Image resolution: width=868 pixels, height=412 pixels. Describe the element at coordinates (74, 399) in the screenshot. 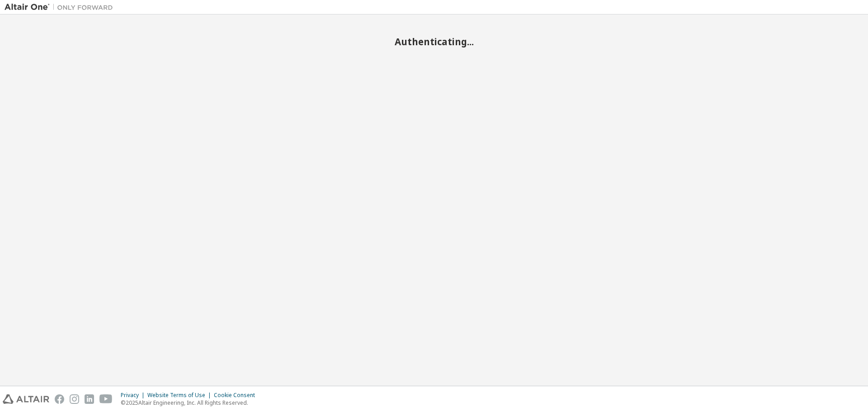

I see `img: instagram.svg` at that location.